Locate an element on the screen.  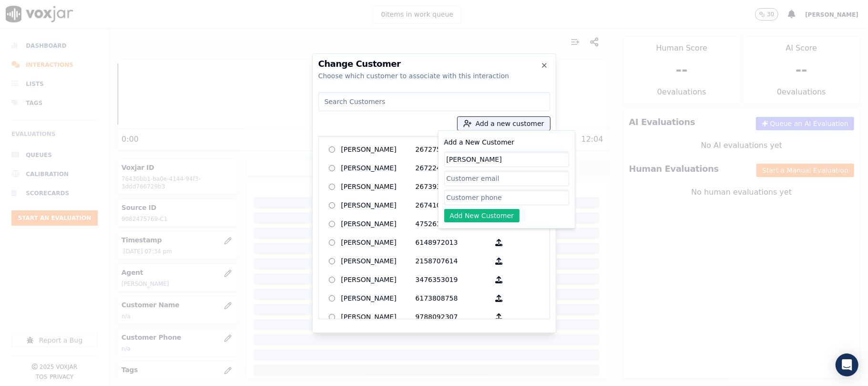
input: Search Customers is located at coordinates (434, 102).